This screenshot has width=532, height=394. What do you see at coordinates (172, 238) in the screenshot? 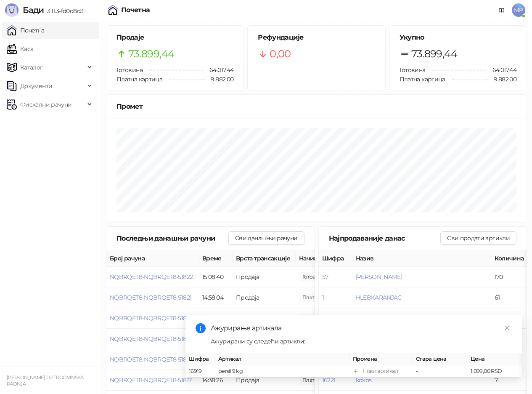
I see `div: Последњи данашњи рачуни` at bounding box center [172, 238].